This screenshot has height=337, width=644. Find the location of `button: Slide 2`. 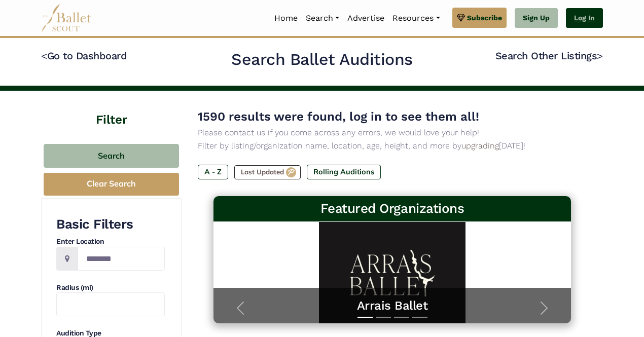

button: Slide 2 is located at coordinates (384, 317).